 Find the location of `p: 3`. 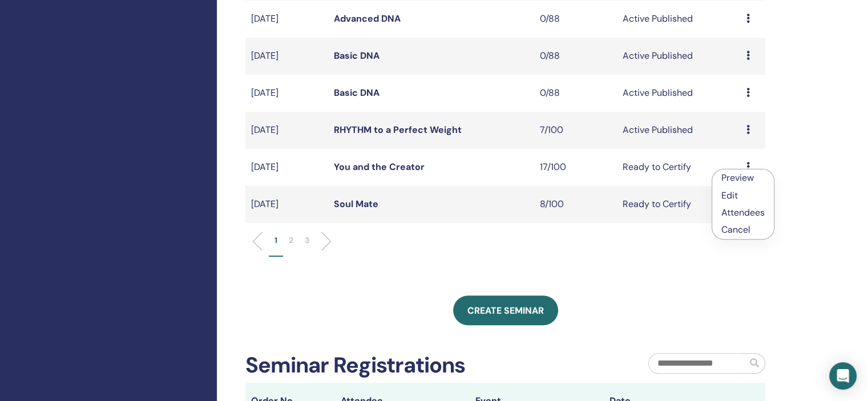

p: 3 is located at coordinates (307, 240).